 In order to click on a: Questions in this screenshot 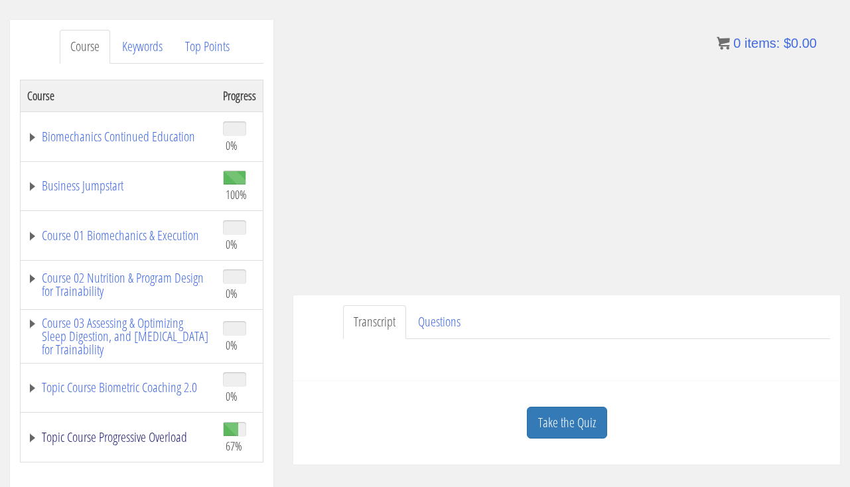, I will do `click(439, 322)`.